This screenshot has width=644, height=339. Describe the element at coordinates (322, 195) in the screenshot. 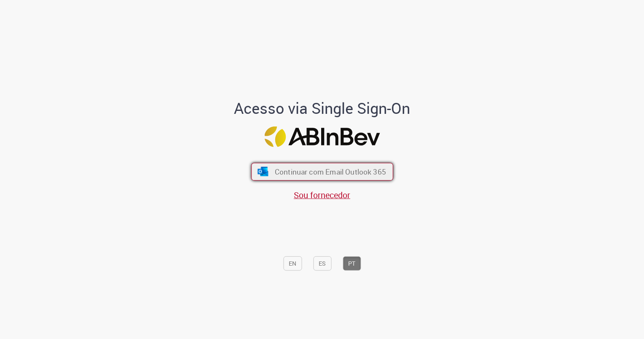

I see `span: Sou fornecedor` at that location.